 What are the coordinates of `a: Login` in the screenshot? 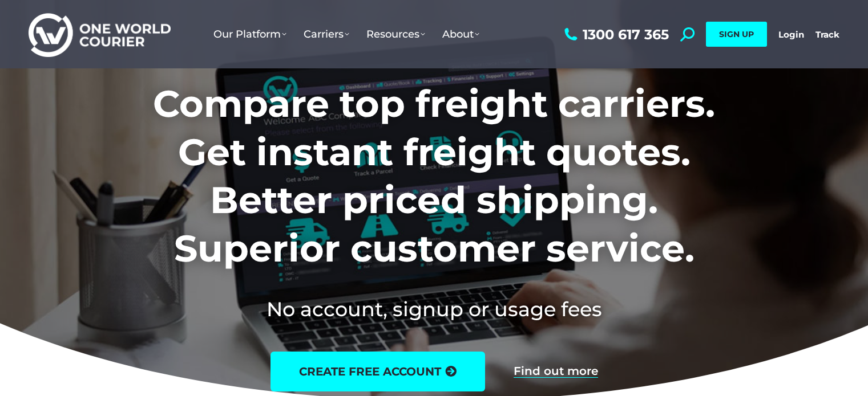 It's located at (791, 34).